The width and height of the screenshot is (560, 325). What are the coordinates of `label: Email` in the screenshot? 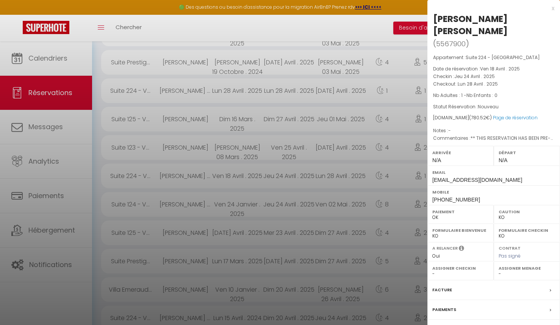 It's located at (494, 172).